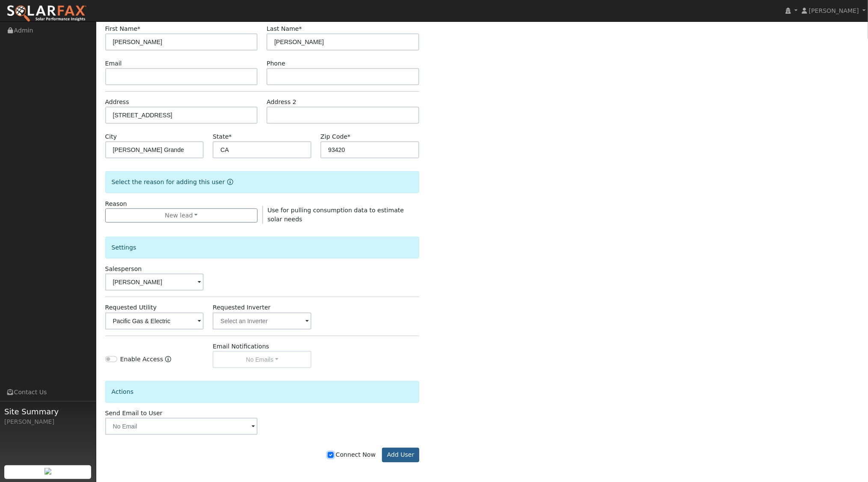 The height and width of the screenshot is (482, 868). Describe the element at coordinates (335, 137) in the screenshot. I see `label: Zip Code` at that location.